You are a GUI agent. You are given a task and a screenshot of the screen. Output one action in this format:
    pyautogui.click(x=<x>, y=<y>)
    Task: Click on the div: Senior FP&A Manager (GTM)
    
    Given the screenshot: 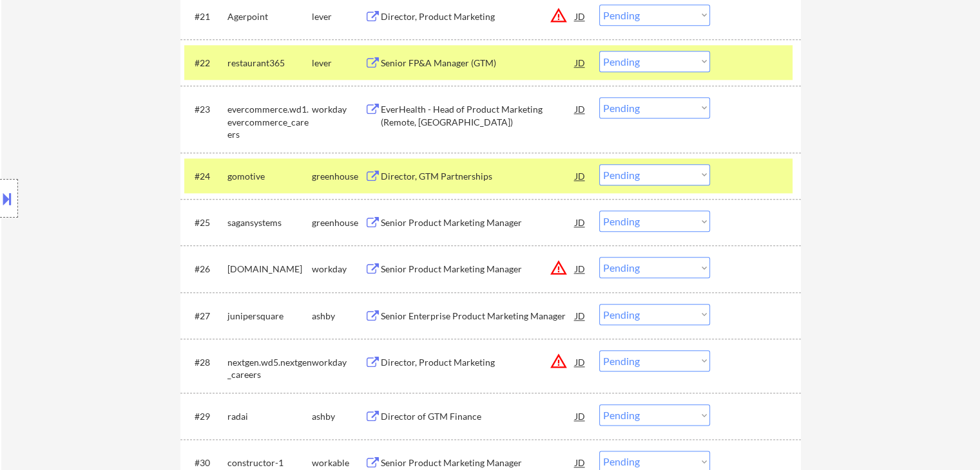 What is the action you would take?
    pyautogui.click(x=478, y=63)
    